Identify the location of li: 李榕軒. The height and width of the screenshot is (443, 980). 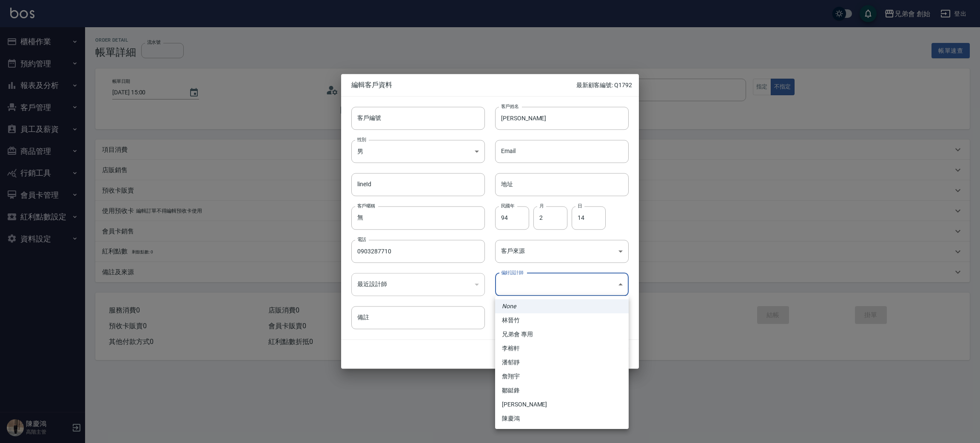
(562, 348).